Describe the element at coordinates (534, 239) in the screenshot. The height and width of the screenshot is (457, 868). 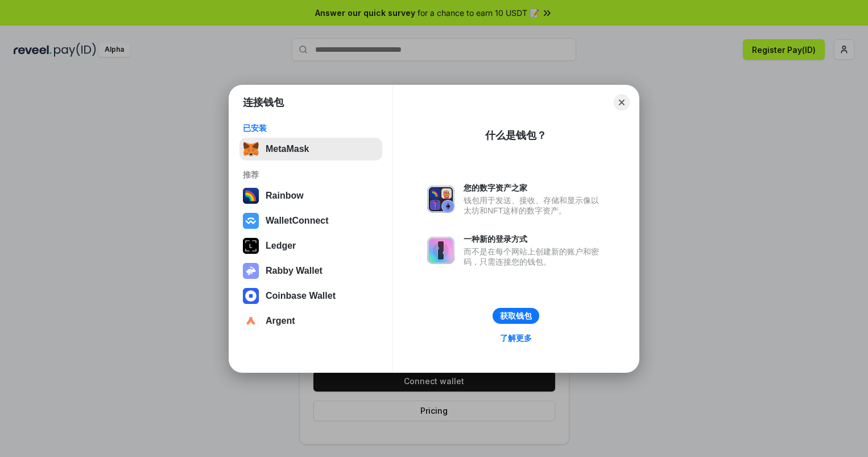
I see `div: 一种新的登录方式` at that location.